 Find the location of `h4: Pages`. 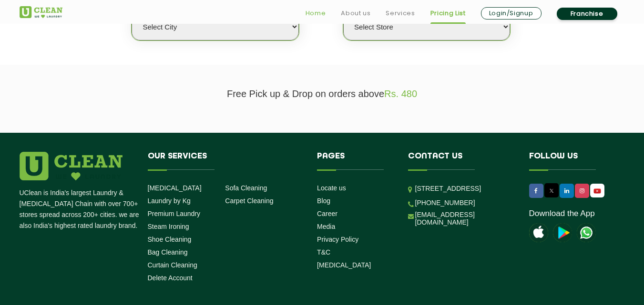

h4: Pages is located at coordinates (355, 161).